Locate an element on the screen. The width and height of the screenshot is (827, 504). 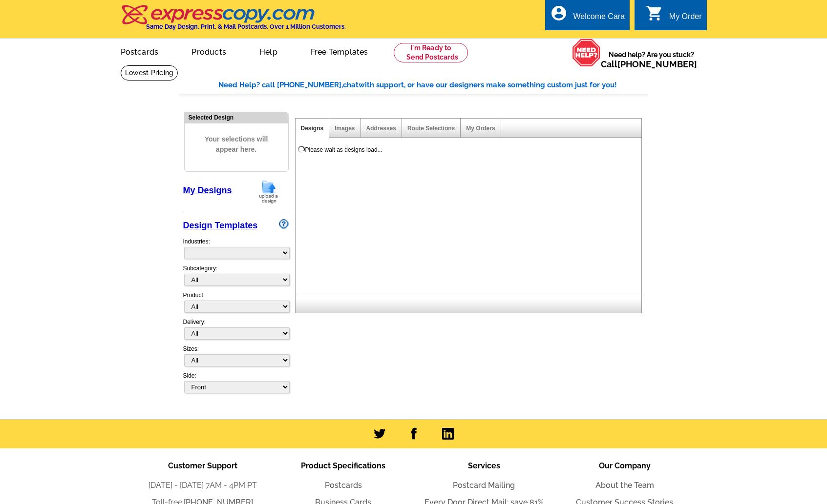
div: Sizes: is located at coordinates (236, 358).